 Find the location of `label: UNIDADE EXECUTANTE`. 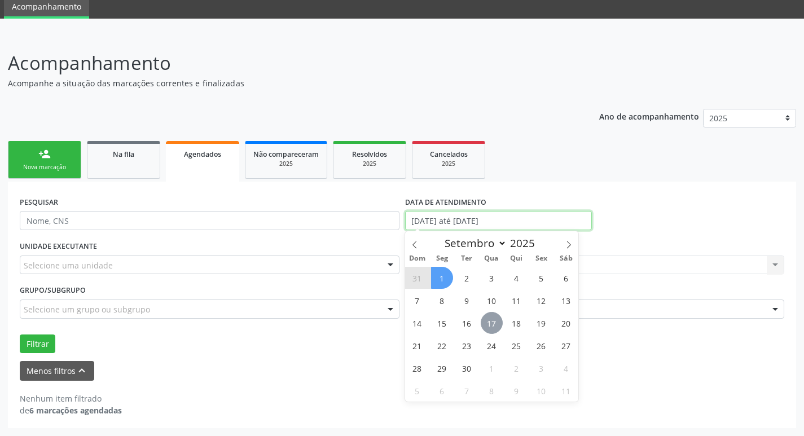

label: UNIDADE EXECUTANTE is located at coordinates (58, 247).